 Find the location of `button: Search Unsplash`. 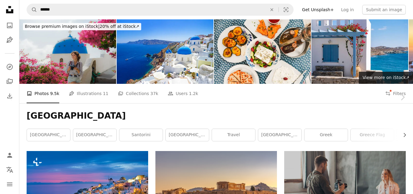

button: Search Unsplash is located at coordinates (32, 10).